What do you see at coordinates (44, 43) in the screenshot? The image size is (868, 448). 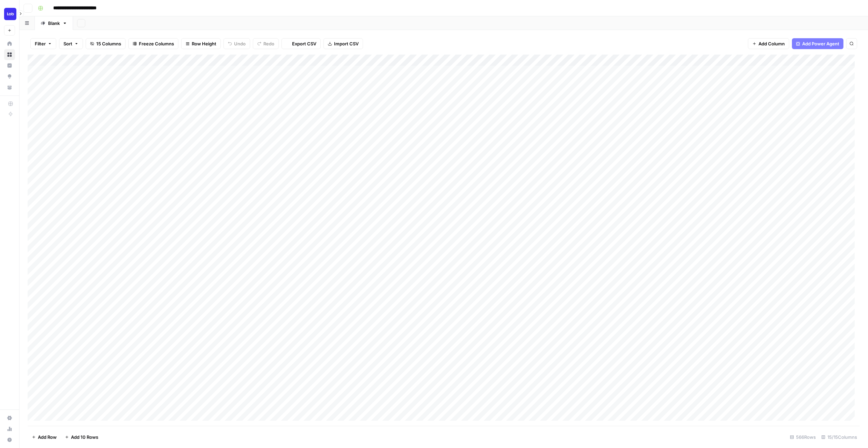 I see `button: Filter` at bounding box center [44, 43].